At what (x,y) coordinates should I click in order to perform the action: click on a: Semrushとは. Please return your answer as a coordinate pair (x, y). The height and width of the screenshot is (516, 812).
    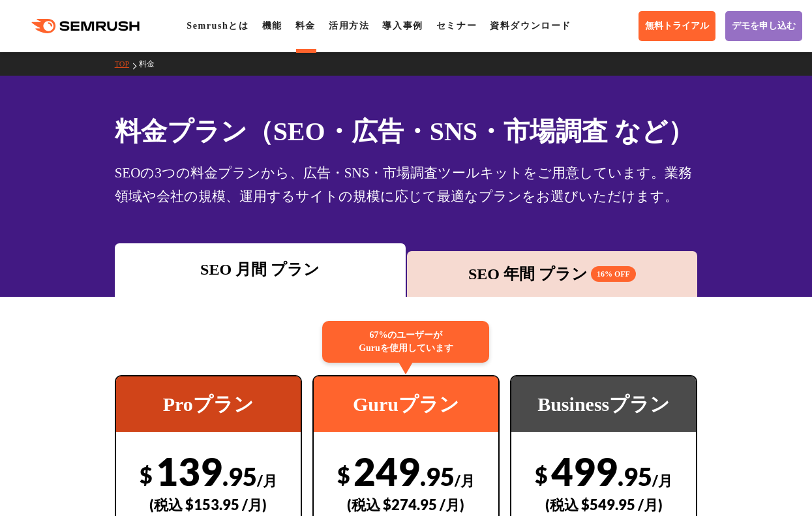
    Looking at the image, I should click on (217, 25).